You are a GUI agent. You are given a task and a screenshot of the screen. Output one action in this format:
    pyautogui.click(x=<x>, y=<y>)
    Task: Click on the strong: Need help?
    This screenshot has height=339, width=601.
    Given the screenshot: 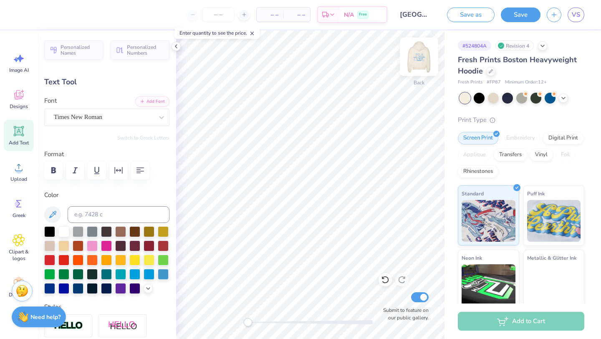 What is the action you would take?
    pyautogui.click(x=46, y=317)
    